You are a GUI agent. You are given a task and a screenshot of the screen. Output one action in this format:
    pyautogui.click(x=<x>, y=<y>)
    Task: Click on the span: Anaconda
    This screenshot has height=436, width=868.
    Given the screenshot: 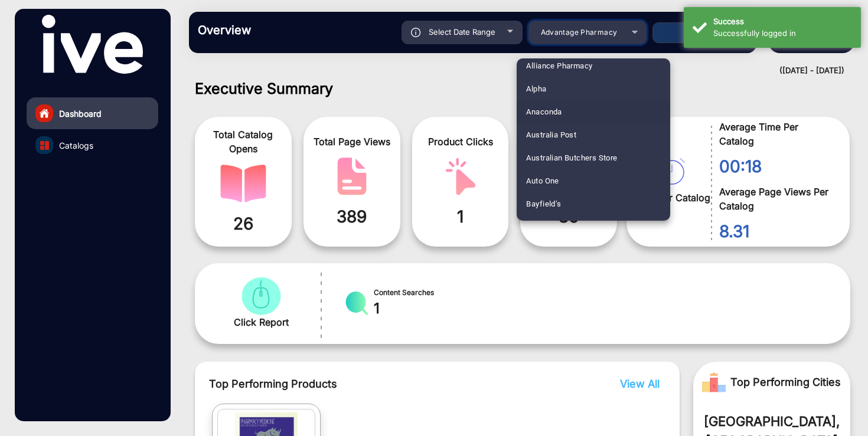 What is the action you would take?
    pyautogui.click(x=544, y=111)
    